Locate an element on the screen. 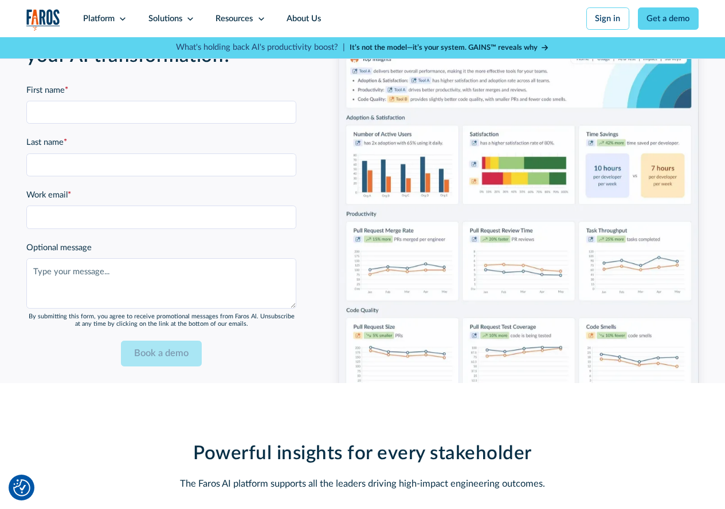 The image size is (725, 509). strong: It’s not the model—it’s your system. GAINS™ reveals why is located at coordinates (444, 48).